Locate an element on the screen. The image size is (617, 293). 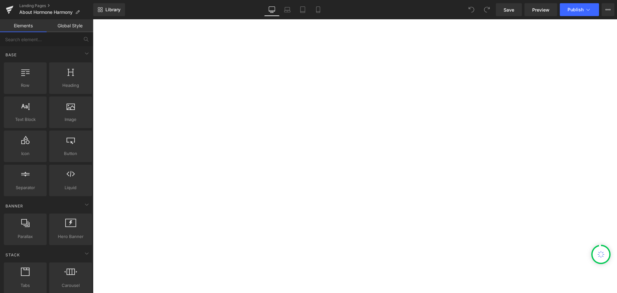
button: Undo is located at coordinates (472, 10).